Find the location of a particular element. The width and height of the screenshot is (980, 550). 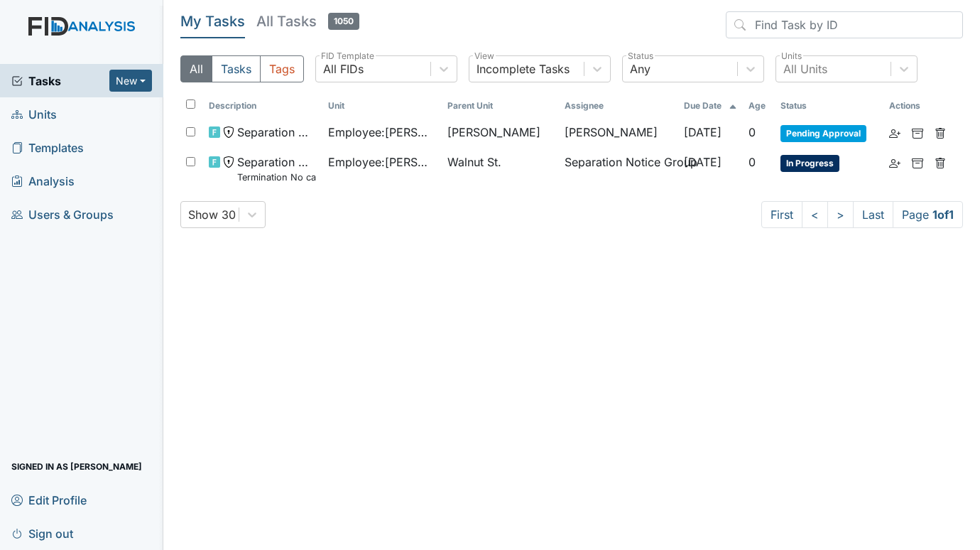

button: Tags is located at coordinates (282, 69).